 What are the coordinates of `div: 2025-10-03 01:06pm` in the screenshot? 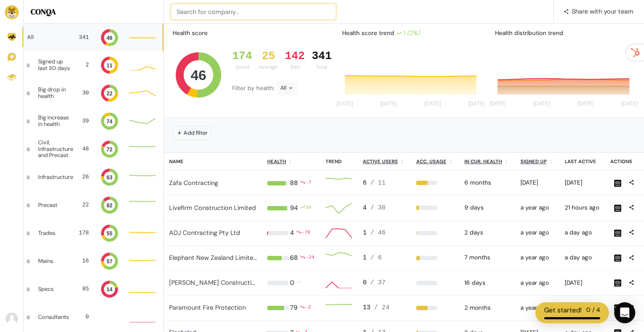 It's located at (582, 183).